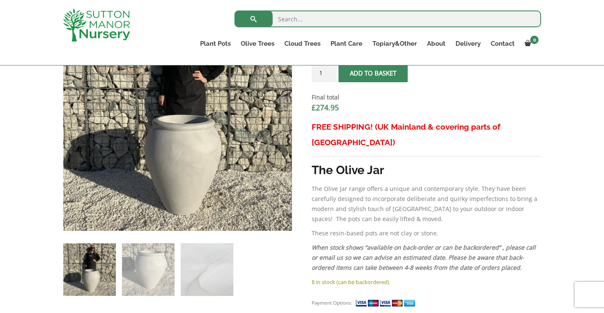 The width and height of the screenshot is (604, 313). Describe the element at coordinates (347, 44) in the screenshot. I see `a: Plant Care` at that location.